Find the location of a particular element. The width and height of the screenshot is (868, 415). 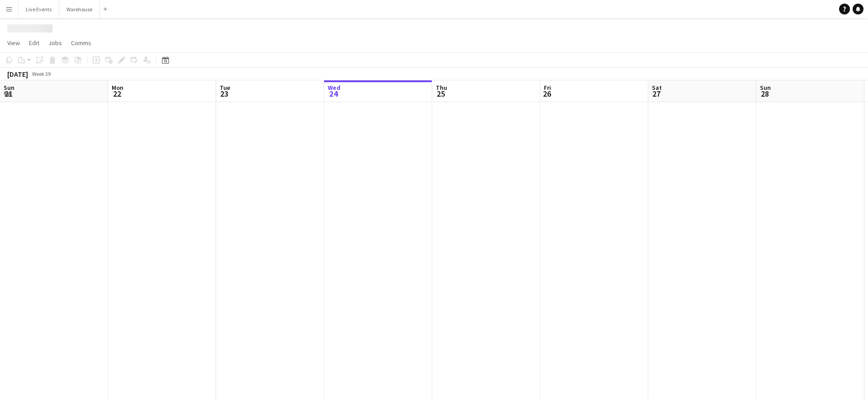

span: Mon is located at coordinates (117, 88).